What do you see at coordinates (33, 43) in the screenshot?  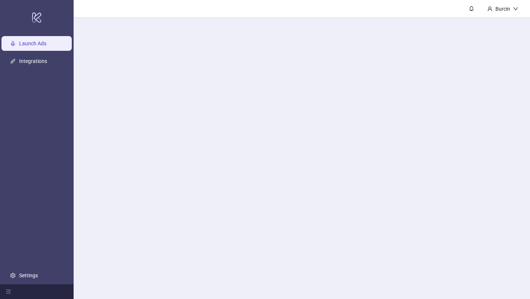 I see `a: Launch Ads` at bounding box center [33, 43].